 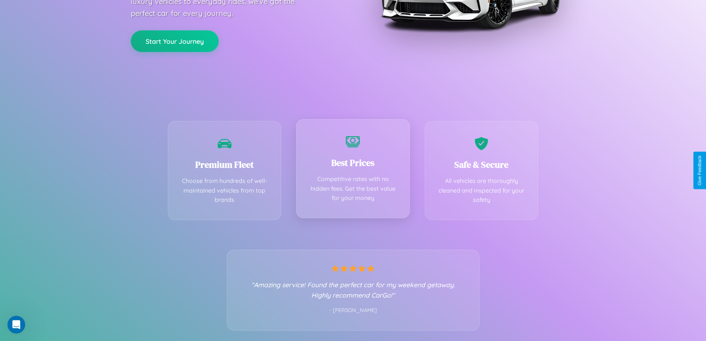 I want to click on p: All vehicles are thoroughly cleaned and inspected for your safety, so click(x=481, y=190).